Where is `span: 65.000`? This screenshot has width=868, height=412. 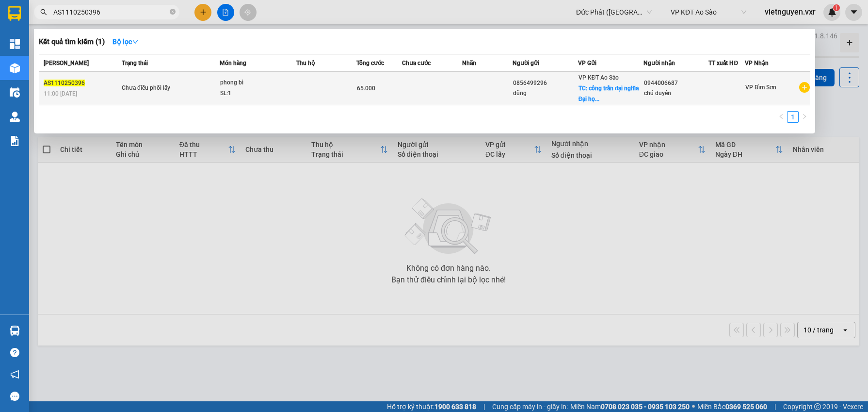
span: 65.000 is located at coordinates (366, 88).